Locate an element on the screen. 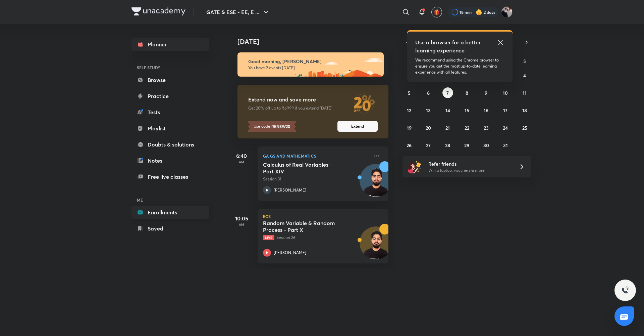  button: avatar is located at coordinates (437, 12).